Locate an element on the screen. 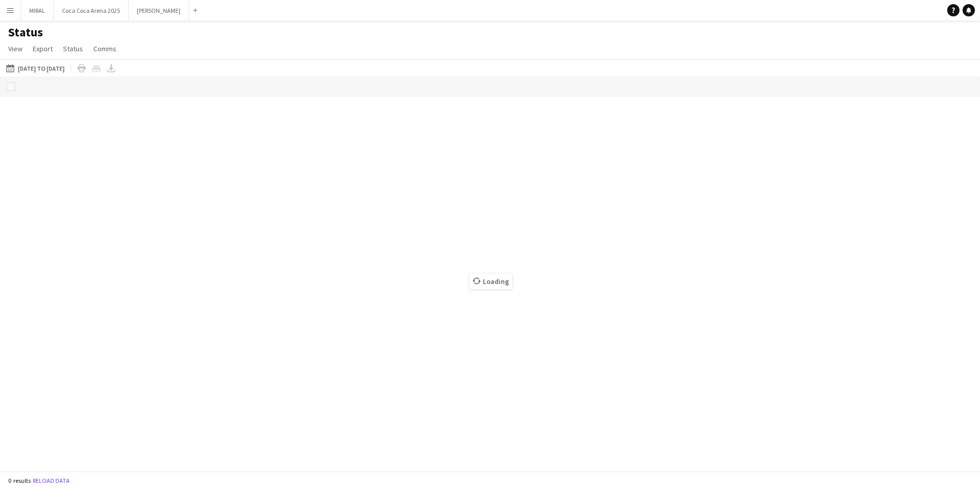 The height and width of the screenshot is (489, 980). span: Comms is located at coordinates (105, 49).